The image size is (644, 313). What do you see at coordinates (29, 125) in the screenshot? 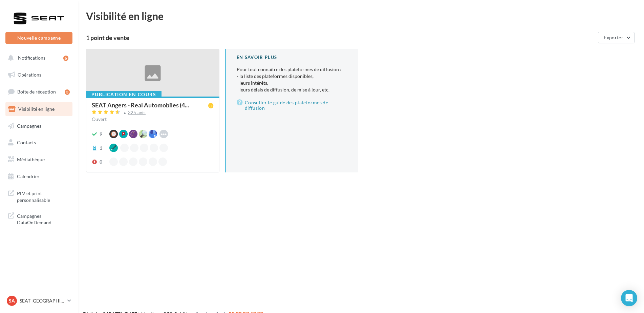
I see `span: Campagnes` at bounding box center [29, 125].